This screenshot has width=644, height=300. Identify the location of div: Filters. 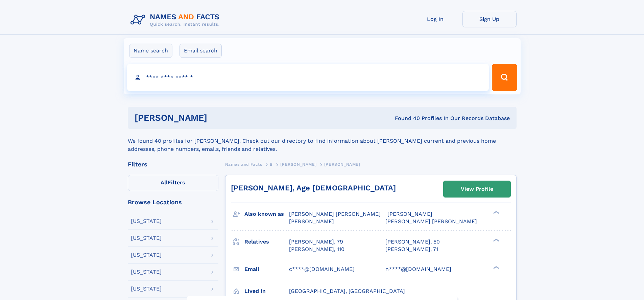
(173, 165).